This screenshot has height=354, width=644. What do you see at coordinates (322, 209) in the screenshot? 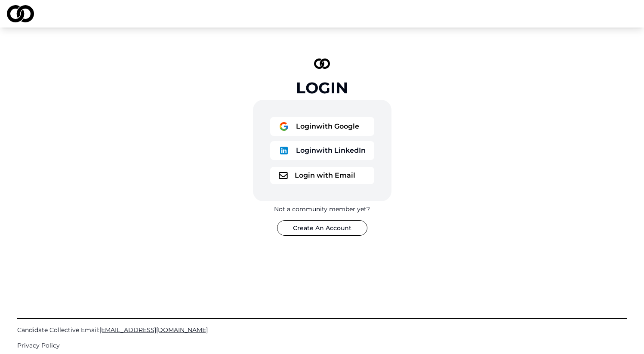
I see `div: Not a community member yet?` at bounding box center [322, 209].